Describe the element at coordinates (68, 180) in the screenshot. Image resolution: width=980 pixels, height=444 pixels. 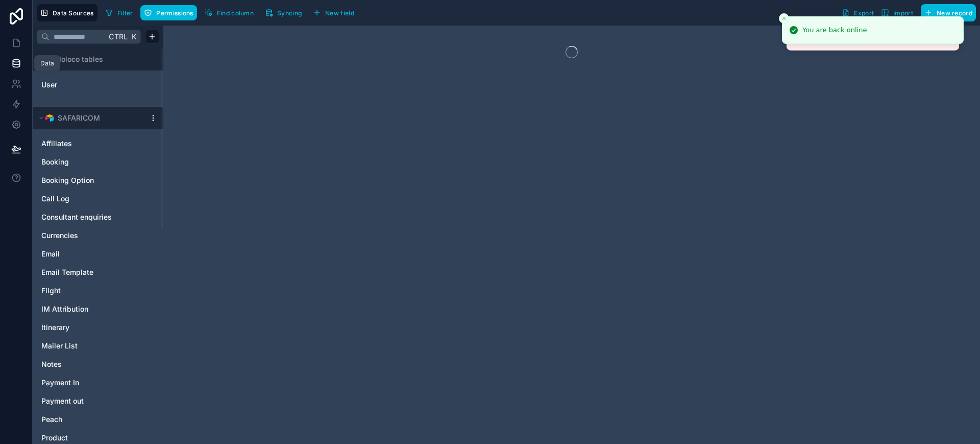
I see `span: Booking Option` at that location.